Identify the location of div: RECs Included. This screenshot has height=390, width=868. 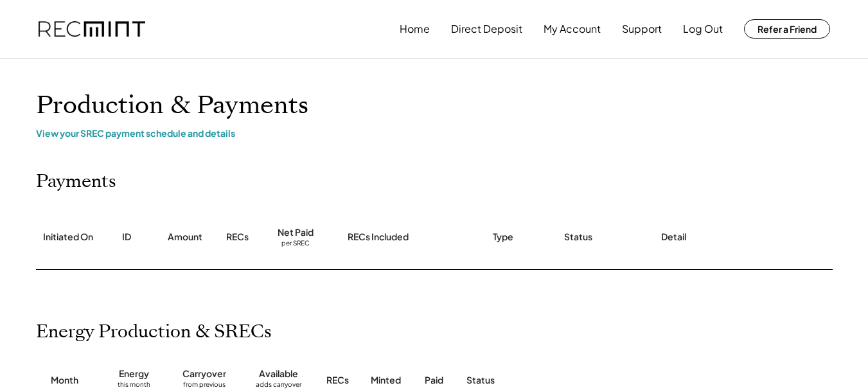
(377, 238).